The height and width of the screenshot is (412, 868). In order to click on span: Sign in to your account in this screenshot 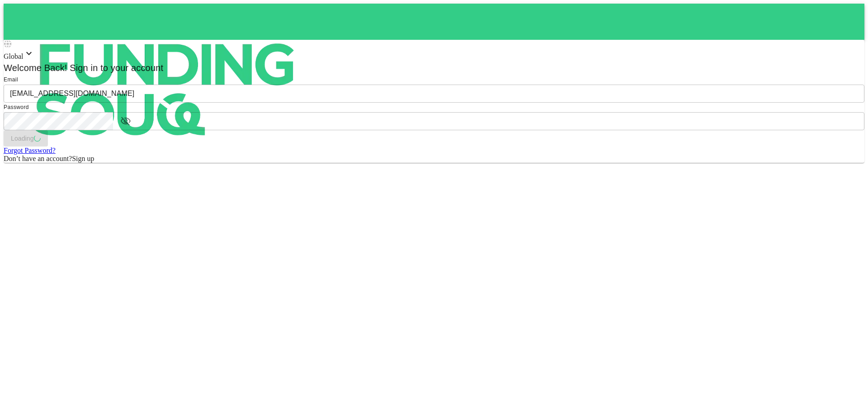, I will do `click(115, 67)`.